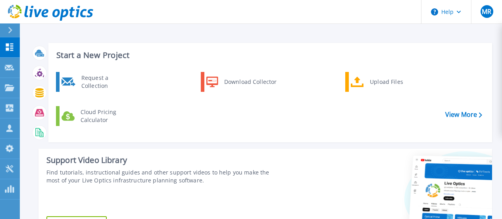 Image resolution: width=502 pixels, height=219 pixels. What do you see at coordinates (486, 12) in the screenshot?
I see `span: MR` at bounding box center [486, 12].